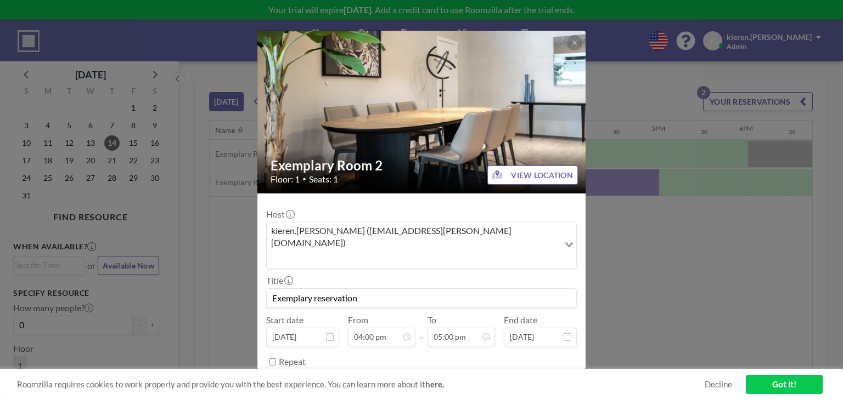  I want to click on span: Roomzilla requires cookies to work properly and provide you with the best experience. You can lea..., so click(360, 385).